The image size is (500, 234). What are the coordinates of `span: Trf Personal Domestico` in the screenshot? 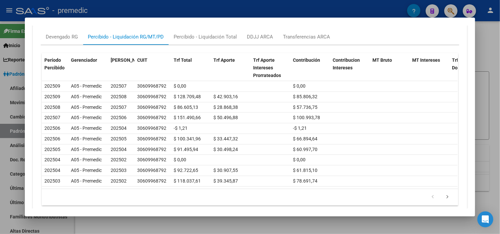 It's located at (465, 64).